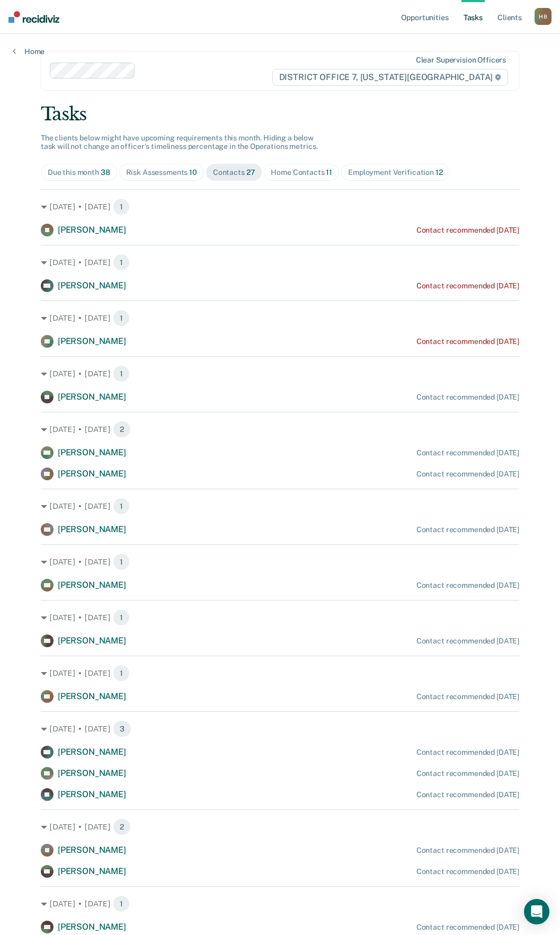 The width and height of the screenshot is (560, 935). I want to click on div: H B, so click(544, 16).